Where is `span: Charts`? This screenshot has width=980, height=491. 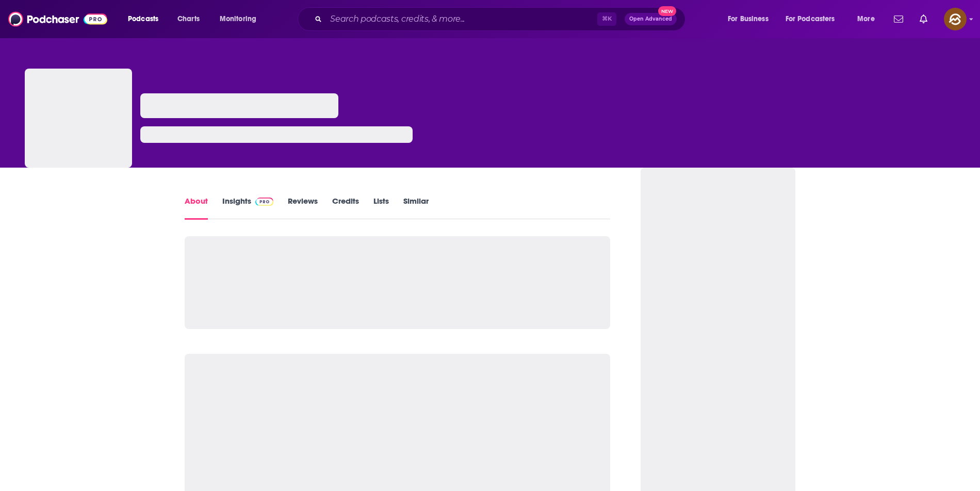
span: Charts is located at coordinates (188, 19).